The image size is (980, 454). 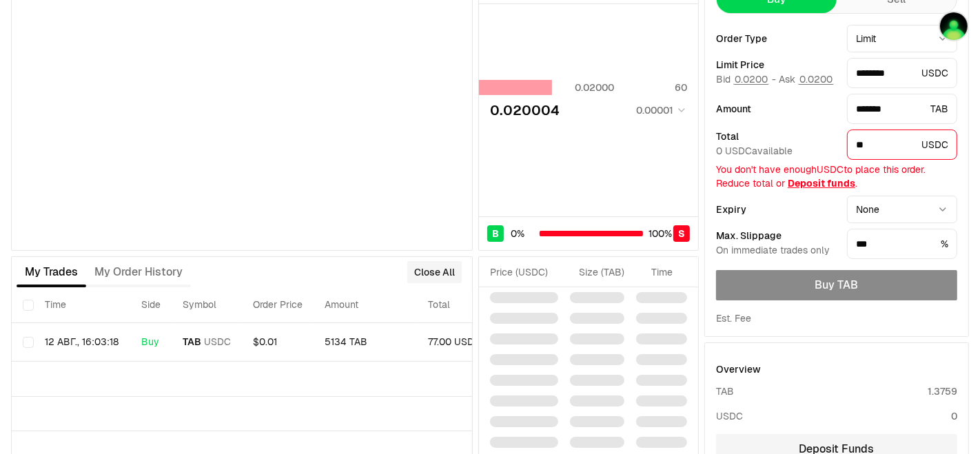 I want to click on button: Select row, so click(x=28, y=343).